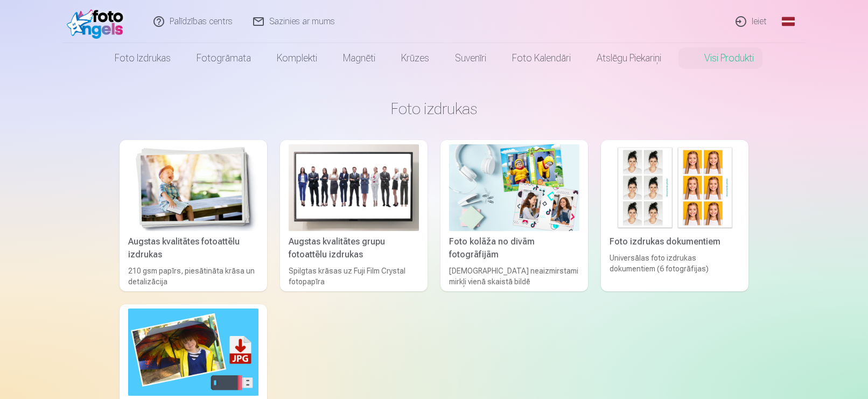  What do you see at coordinates (223, 59) in the screenshot?
I see `a: Fotogrāmata` at bounding box center [223, 59].